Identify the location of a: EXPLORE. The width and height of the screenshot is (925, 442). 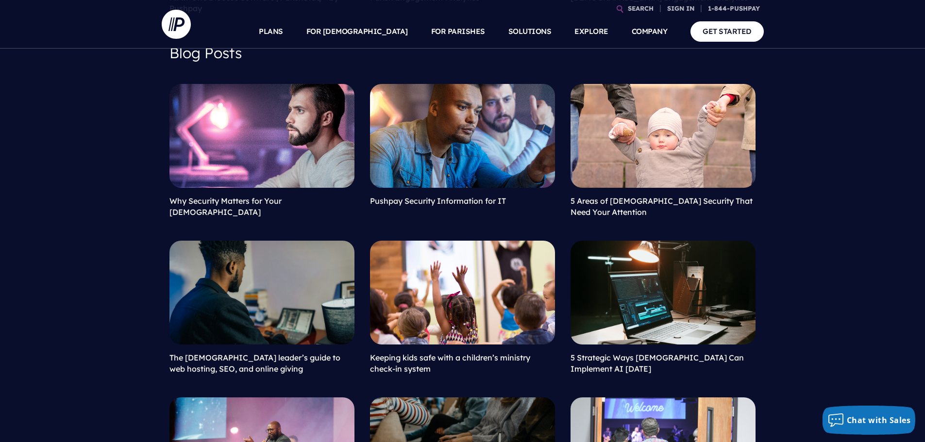
(591, 32).